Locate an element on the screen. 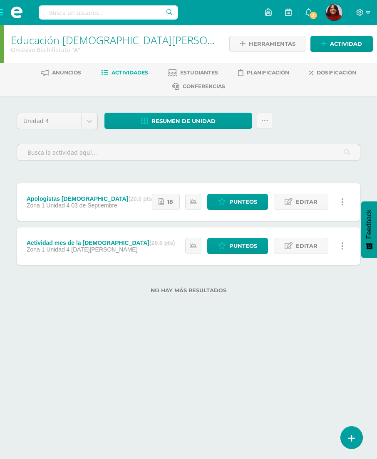 This screenshot has width=377, height=459. h1: Educación Cristiana Bach V is located at coordinates (114, 40).